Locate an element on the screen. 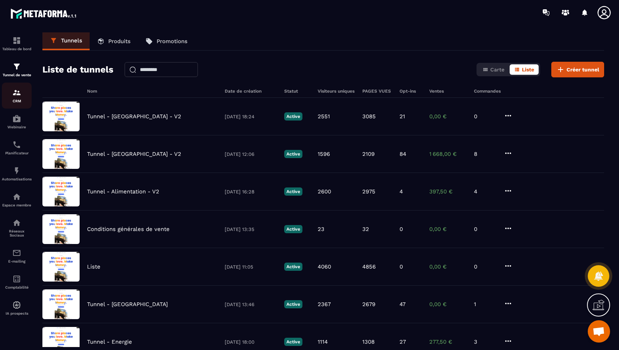 Image resolution: width=619 pixels, height=350 pixels. a: formationformationTunnel de vente is located at coordinates (17, 70).